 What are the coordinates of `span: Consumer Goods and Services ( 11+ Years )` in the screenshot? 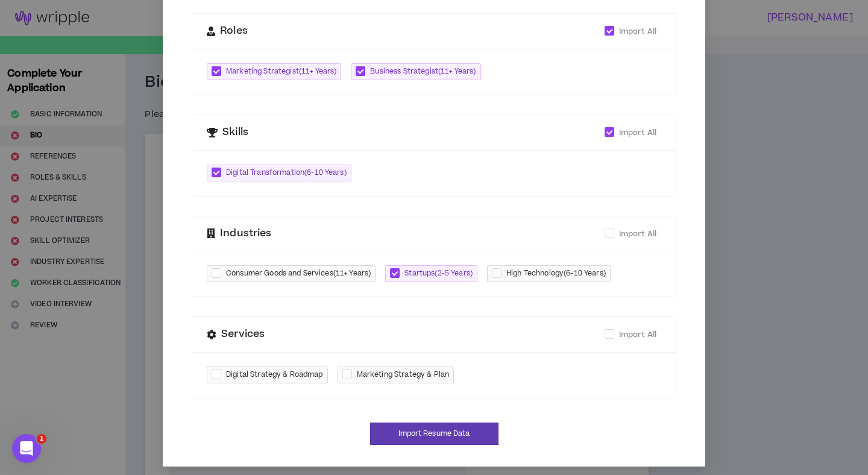 It's located at (298, 274).